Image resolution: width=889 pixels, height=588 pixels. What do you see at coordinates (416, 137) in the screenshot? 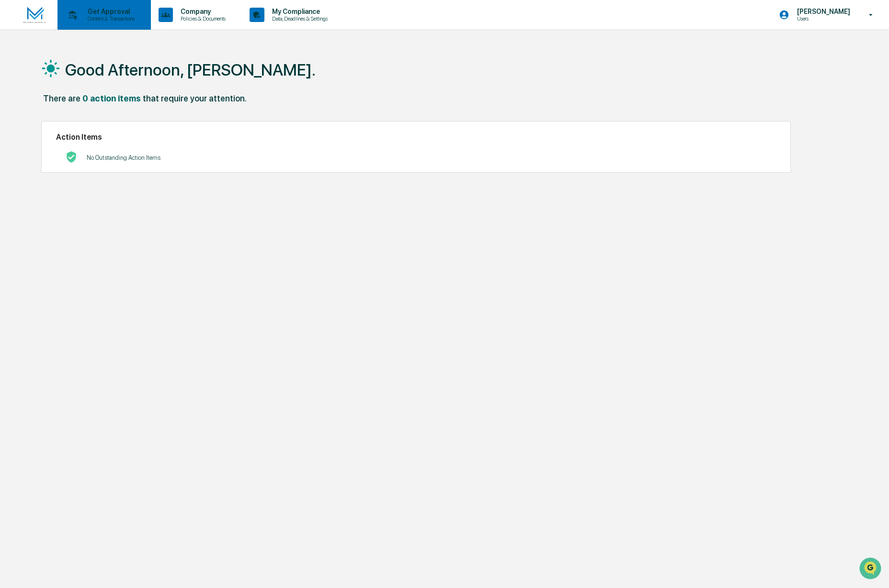
I see `h2: Action Items` at bounding box center [416, 137].